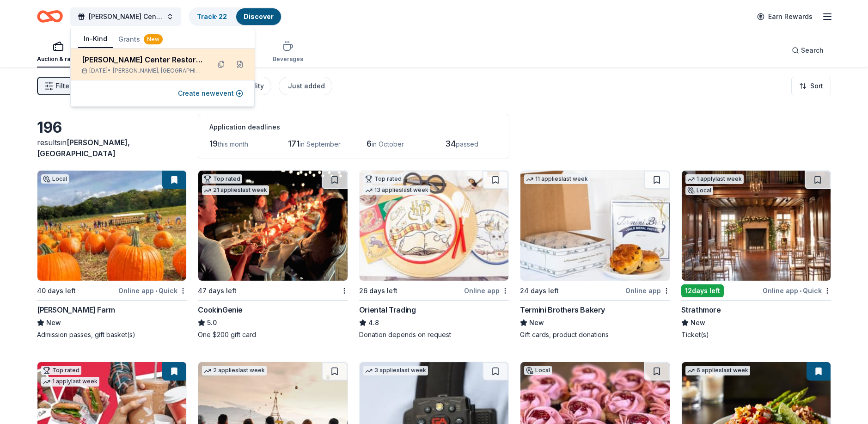 The width and height of the screenshot is (868, 424). I want to click on div: 24 days left, so click(540, 291).